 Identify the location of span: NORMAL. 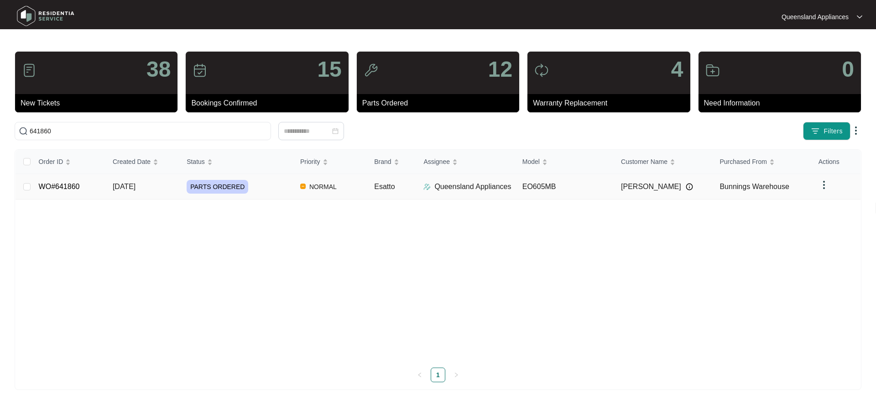
(323, 187).